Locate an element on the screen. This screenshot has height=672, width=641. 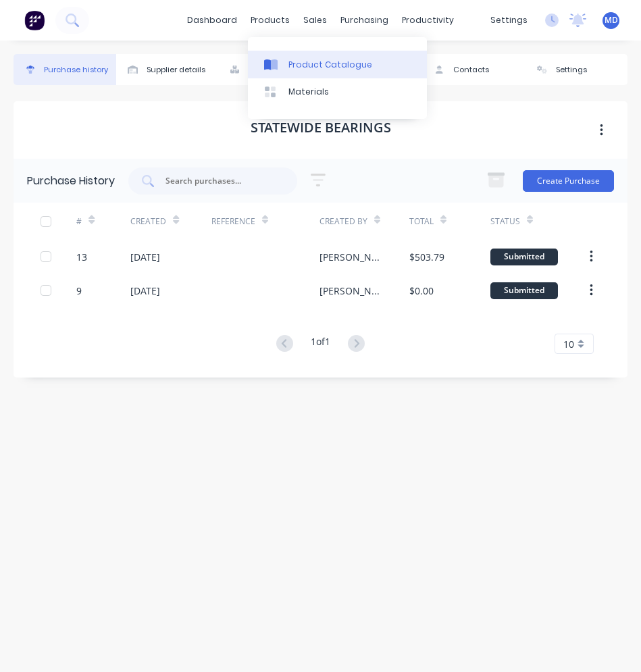
div: Reference is located at coordinates (233, 222).